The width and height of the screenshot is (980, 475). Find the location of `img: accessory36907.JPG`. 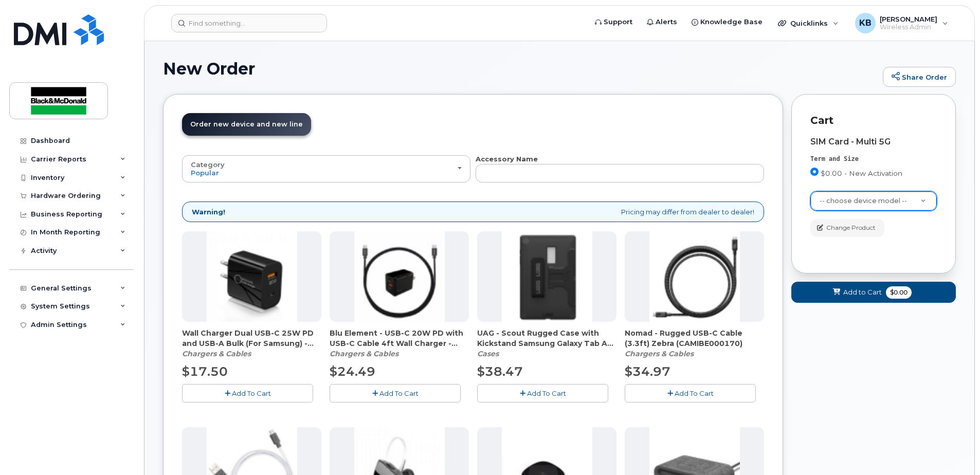

img: accessory36907.JPG is located at coordinates (252, 276).